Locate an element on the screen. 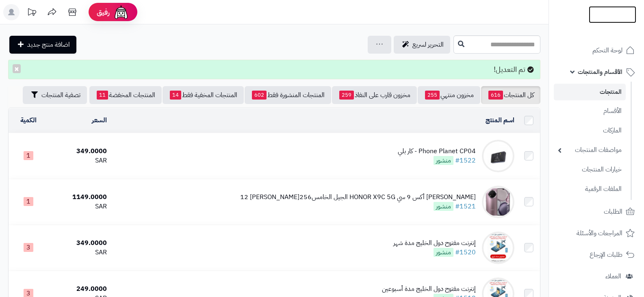 Image resolution: width=644 pixels, height=297 pixels. div: 1149.0000 is located at coordinates (79, 197).